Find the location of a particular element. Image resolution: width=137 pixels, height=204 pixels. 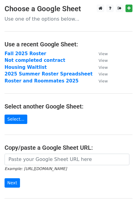

h3: Choose a Google Sheet is located at coordinates (68, 9).